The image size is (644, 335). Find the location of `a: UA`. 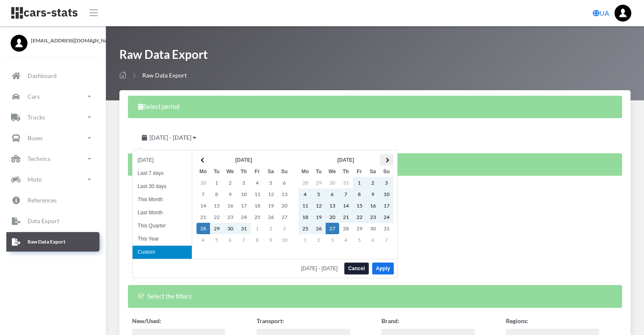

a: UA is located at coordinates (601, 13).